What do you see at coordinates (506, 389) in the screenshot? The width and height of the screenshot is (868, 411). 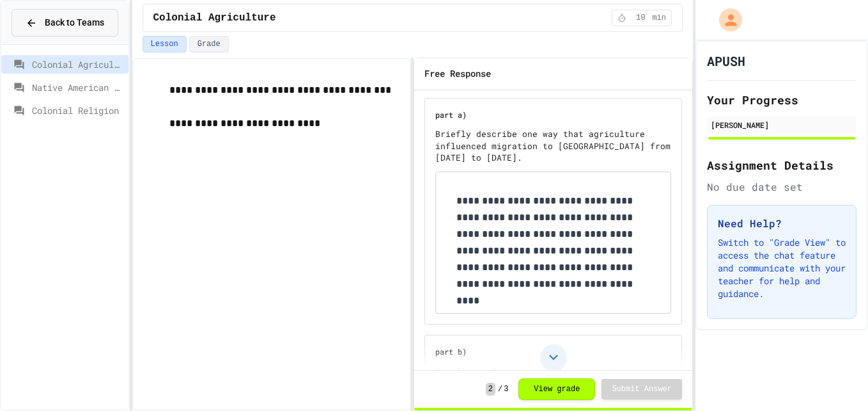 I see `span: 3` at bounding box center [506, 389].